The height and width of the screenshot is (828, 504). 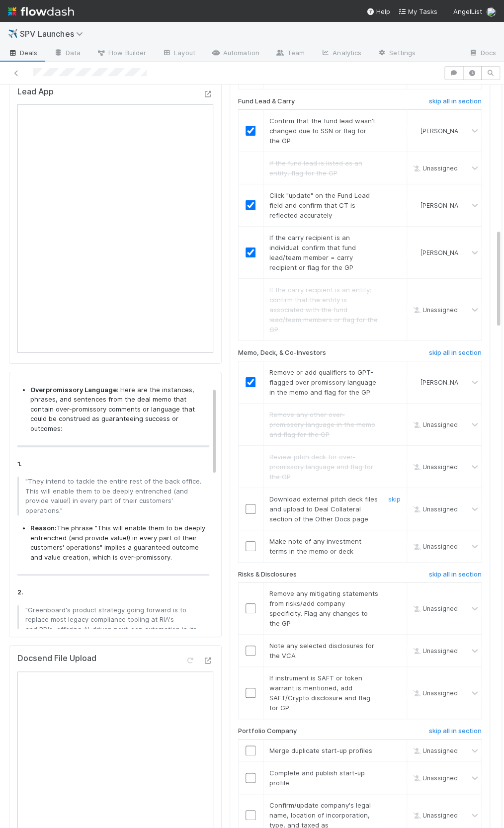 What do you see at coordinates (122, 54) in the screenshot?
I see `a: Flow Builder` at bounding box center [122, 54].